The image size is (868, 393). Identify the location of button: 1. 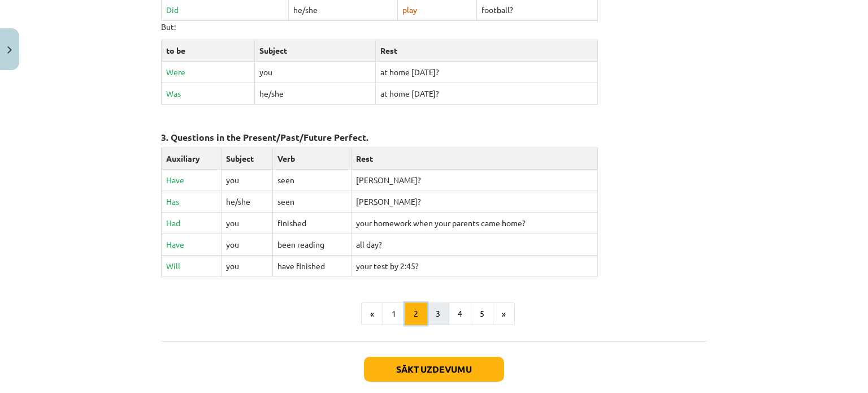
(393, 314).